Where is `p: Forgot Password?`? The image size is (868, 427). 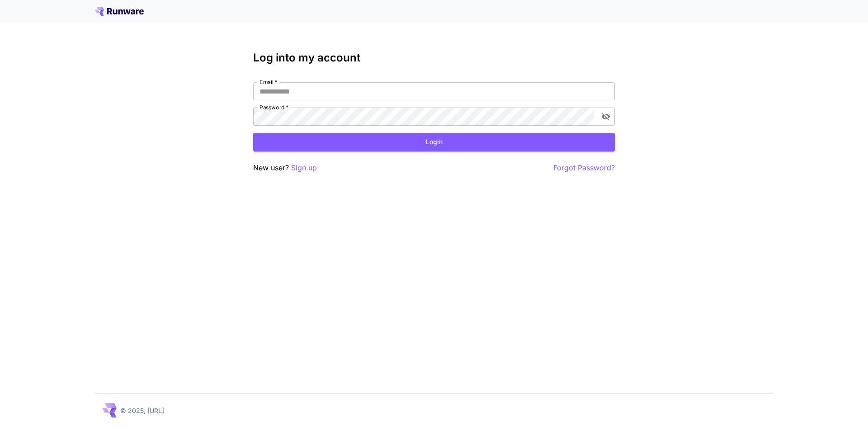
p: Forgot Password? is located at coordinates (584, 167).